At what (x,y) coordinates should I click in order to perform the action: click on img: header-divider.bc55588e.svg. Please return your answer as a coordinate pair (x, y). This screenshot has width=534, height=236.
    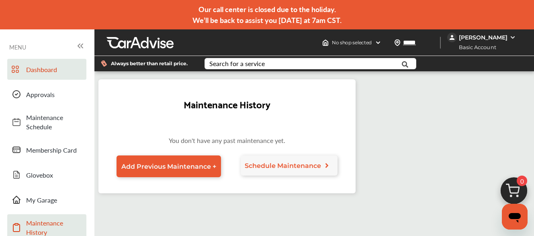
    Looking at the image, I should click on (441, 43).